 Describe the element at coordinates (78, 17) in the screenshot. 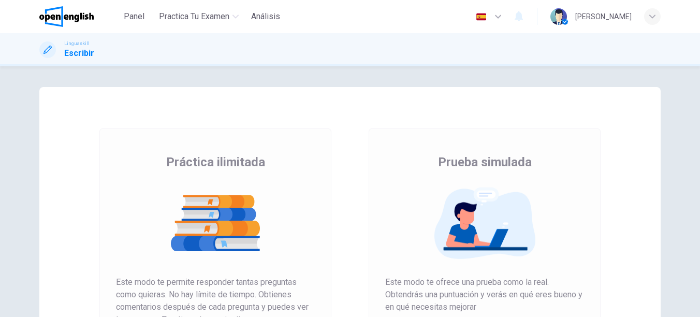

I see `a: OpenEnglish logo` at that location.